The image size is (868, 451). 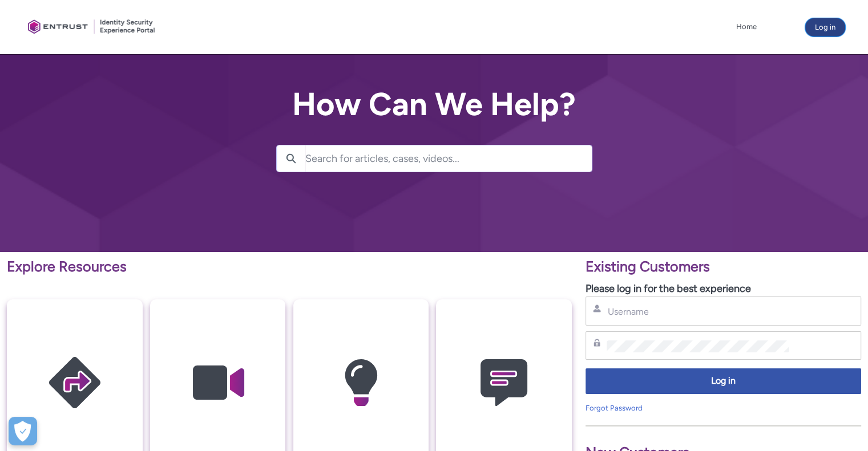 I want to click on div: Cookie Preferences, so click(x=23, y=431).